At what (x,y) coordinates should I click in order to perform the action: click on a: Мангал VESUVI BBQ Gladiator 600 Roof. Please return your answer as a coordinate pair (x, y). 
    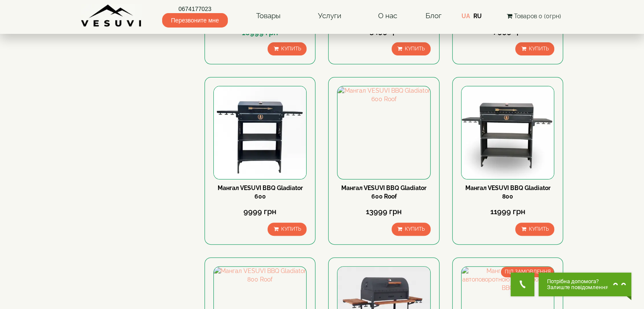
    Looking at the image, I should click on (383, 192).